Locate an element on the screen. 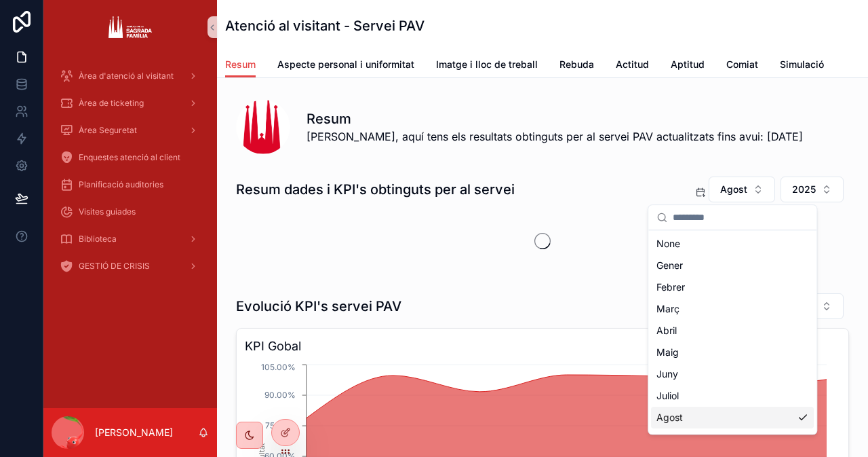 The width and height of the screenshot is (868, 457). tspan: 75.00% is located at coordinates (280, 425).